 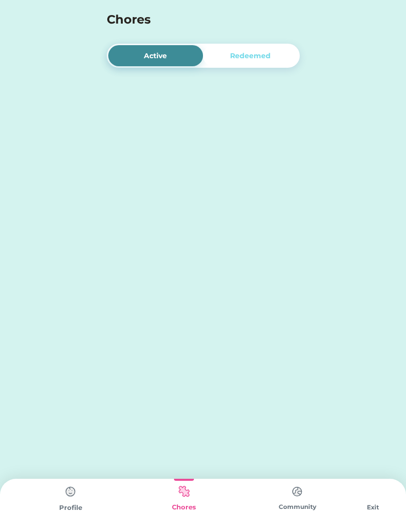 What do you see at coordinates (184, 508) in the screenshot?
I see `div: Chores` at bounding box center [184, 508].